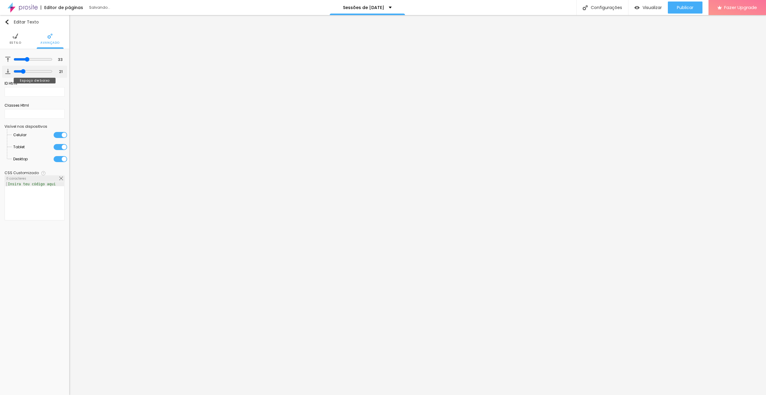  I want to click on div: Insira teu código aqui, so click(32, 184).